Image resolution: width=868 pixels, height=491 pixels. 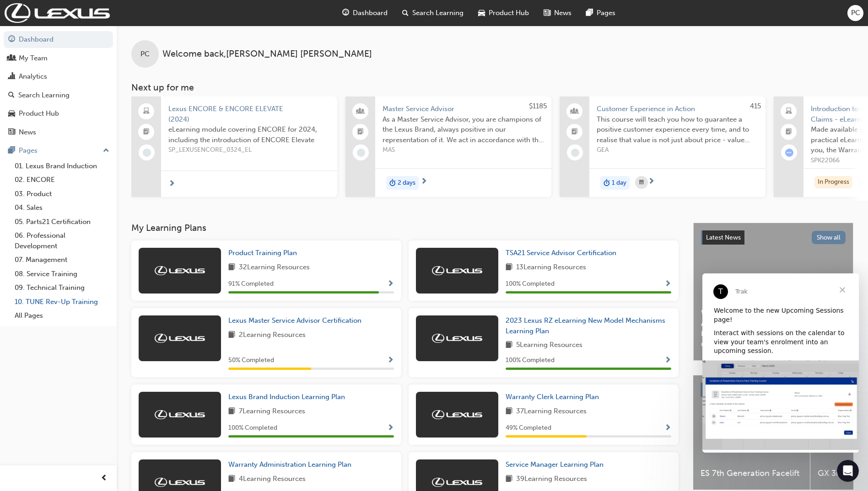 I want to click on div: Interact with sessions on the calendar to view your team's enrolment into an upcoming session., so click(x=78, y=69).